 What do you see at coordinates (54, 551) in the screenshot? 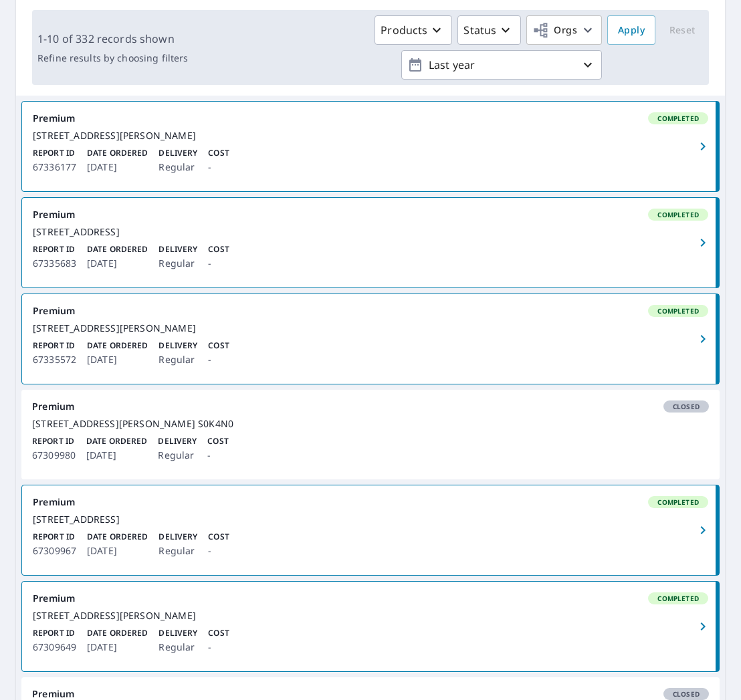
I see `p: 67309967` at bounding box center [54, 551].